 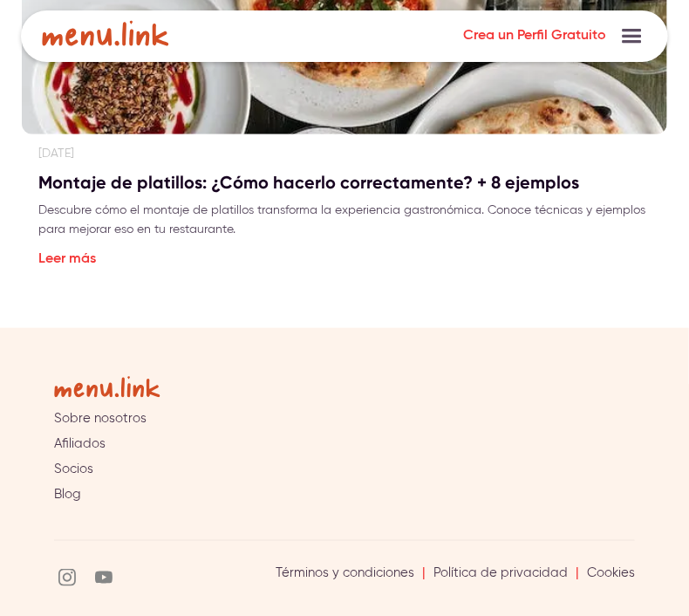 I want to click on img: Youtube logo with URL to d'Menus youtube account, so click(x=104, y=578).